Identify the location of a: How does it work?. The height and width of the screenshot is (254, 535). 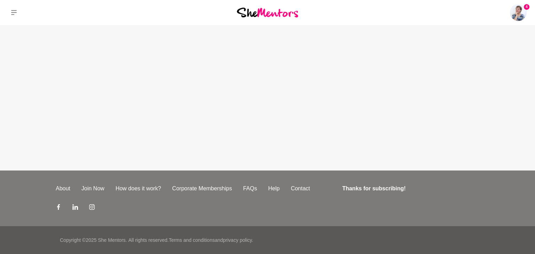
(138, 189).